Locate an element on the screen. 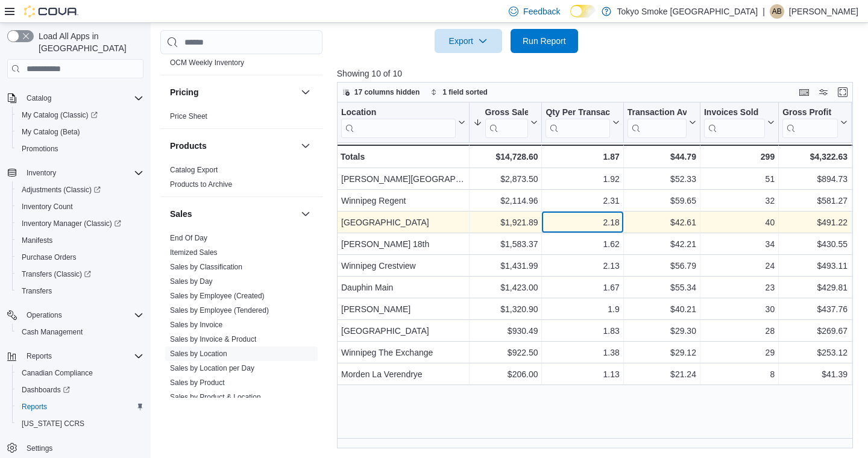  div: $493.11 is located at coordinates (815, 266).